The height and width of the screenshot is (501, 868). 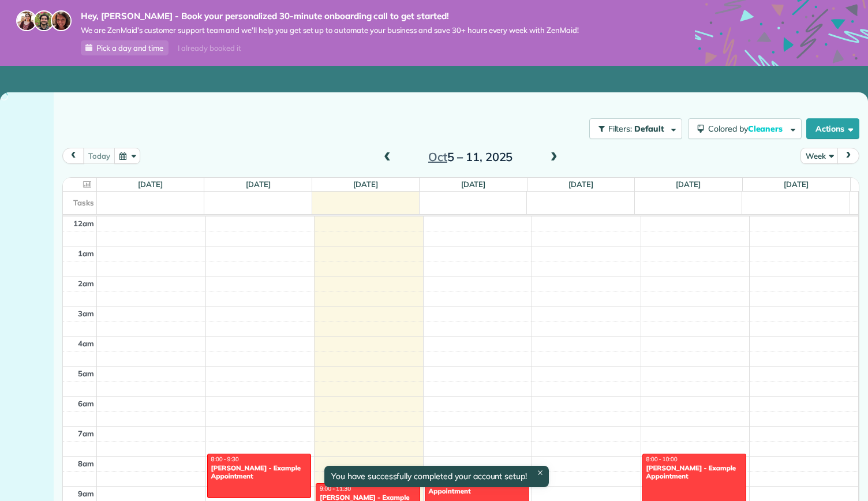 What do you see at coordinates (125, 48) in the screenshot?
I see `a: Pick a day and time` at bounding box center [125, 48].